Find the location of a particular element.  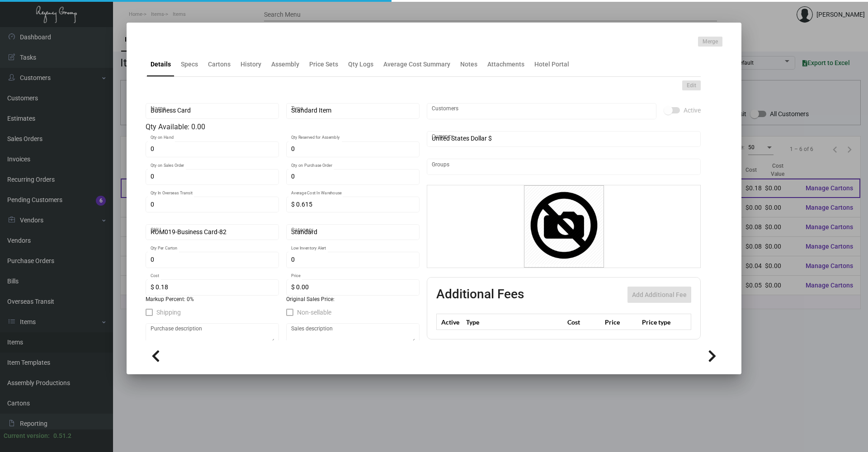

div: Specs is located at coordinates (190, 64).